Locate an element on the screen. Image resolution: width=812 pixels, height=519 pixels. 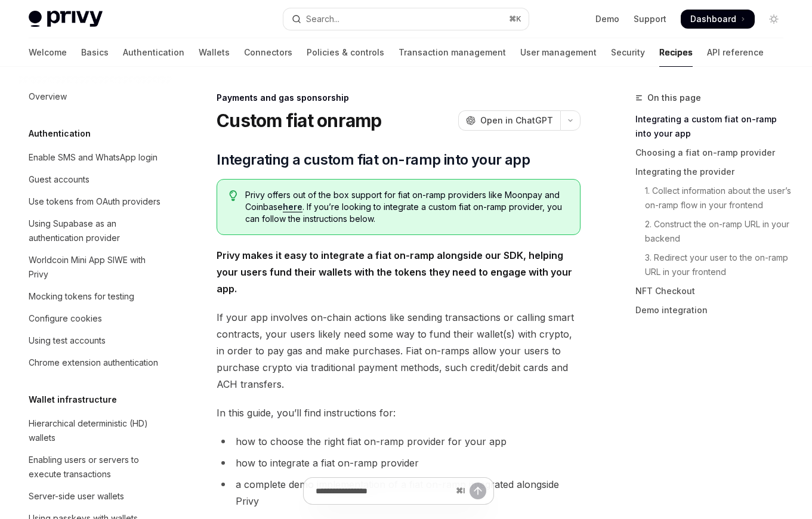
span: If your app involves on-chain actions like sending transactions or calling smart contracts, your ... is located at coordinates (399, 350).